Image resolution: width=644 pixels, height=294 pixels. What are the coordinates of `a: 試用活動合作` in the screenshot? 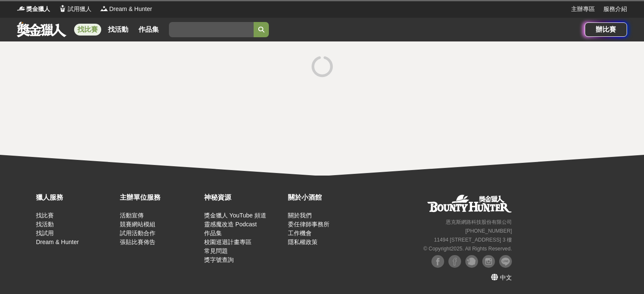 It's located at (138, 233).